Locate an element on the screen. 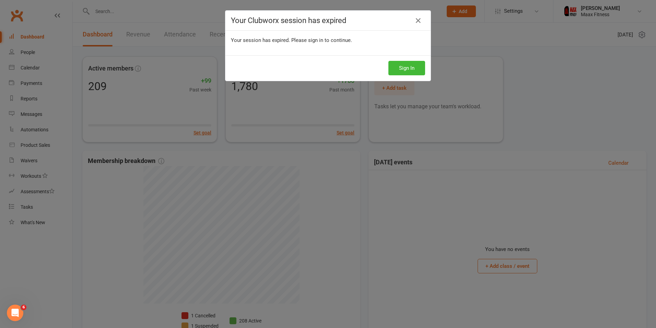 The width and height of the screenshot is (656, 328). span: 6 is located at coordinates (24, 307).